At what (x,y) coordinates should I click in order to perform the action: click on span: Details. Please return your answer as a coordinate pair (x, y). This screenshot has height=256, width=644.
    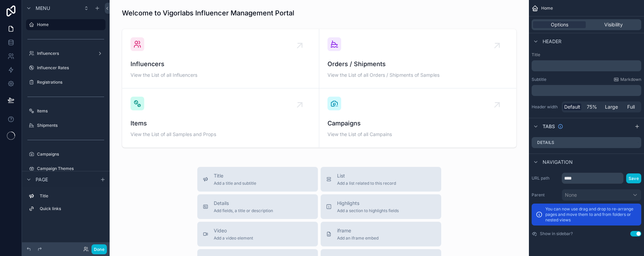
    Looking at the image, I should click on (243, 203).